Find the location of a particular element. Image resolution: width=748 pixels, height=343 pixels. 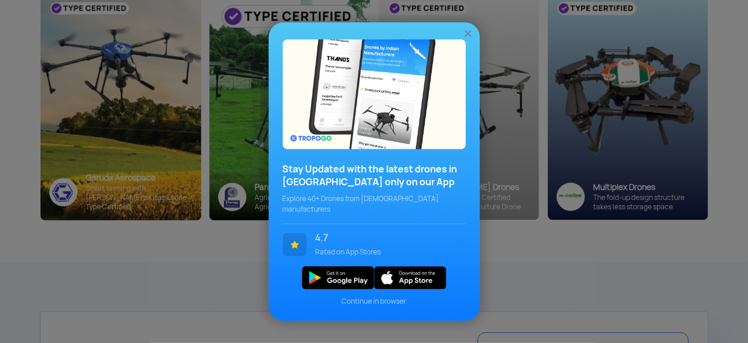

img: ic_star.svg is located at coordinates (295, 245).